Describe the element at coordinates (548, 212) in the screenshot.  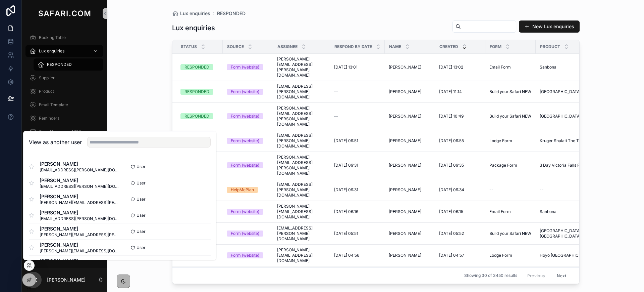
I see `span: Sanbona` at that location.